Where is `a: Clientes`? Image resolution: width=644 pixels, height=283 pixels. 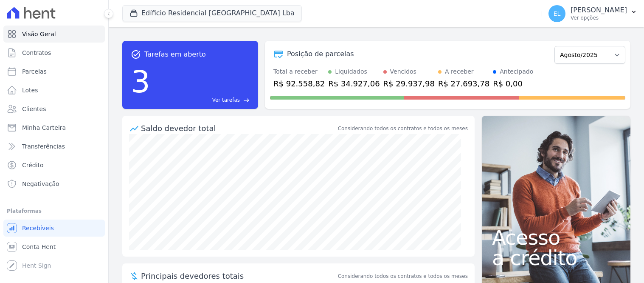 a: Clientes is located at coordinates (54, 109).